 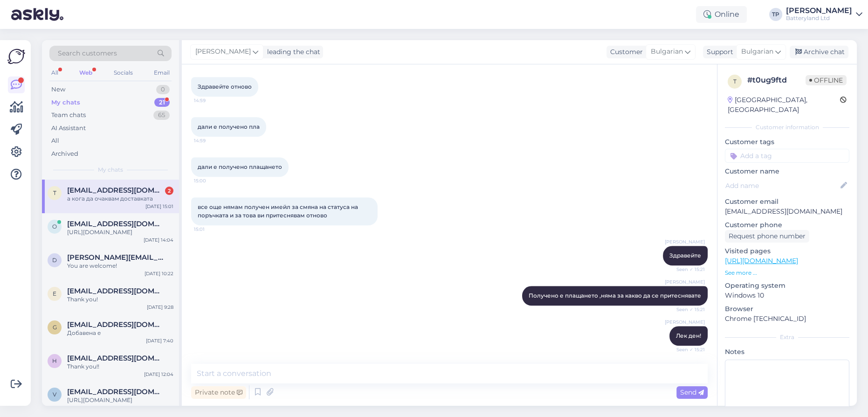 I want to click on div: 21, so click(x=162, y=103).